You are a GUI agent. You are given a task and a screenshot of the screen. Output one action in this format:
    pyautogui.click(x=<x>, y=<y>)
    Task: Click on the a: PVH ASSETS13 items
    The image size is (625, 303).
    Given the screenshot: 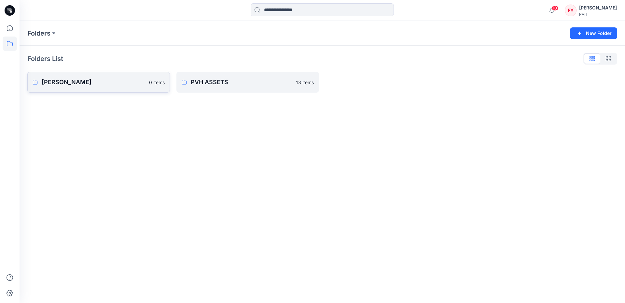 What is the action you would take?
    pyautogui.click(x=248, y=82)
    